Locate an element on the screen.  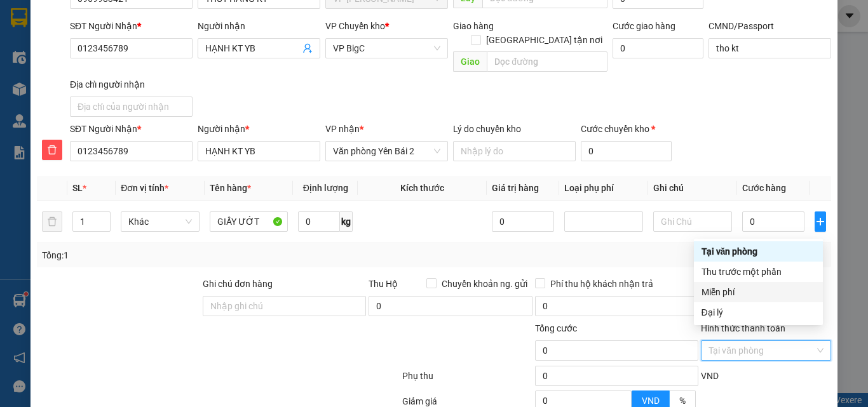
input: Ghi chú đơn hàng is located at coordinates (284, 306).